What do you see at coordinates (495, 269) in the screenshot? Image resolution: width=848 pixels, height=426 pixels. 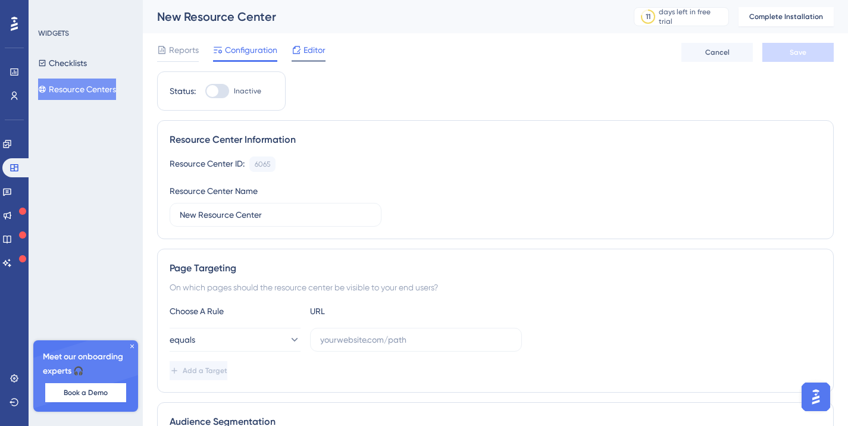 I see `div: Page Targeting` at bounding box center [495, 269].